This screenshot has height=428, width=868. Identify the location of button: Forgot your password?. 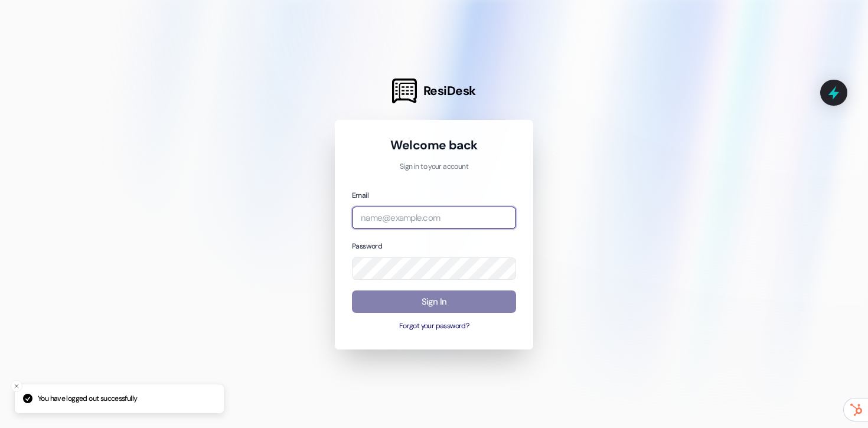
(434, 326).